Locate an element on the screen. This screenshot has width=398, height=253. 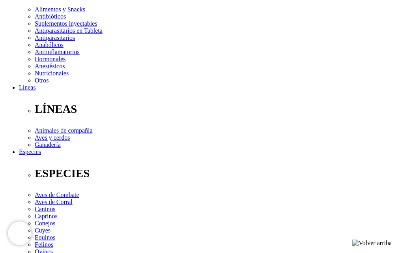
a: Ganadería is located at coordinates (48, 144).